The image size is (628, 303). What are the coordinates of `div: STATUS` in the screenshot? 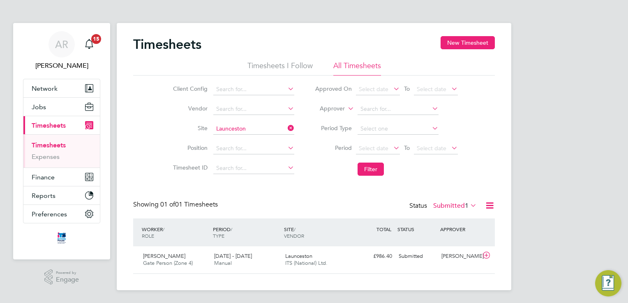 It's located at (417, 229).